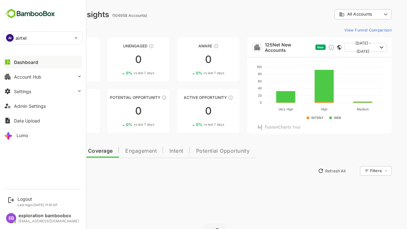 Image resolution: width=407 pixels, height=229 pixels. What do you see at coordinates (238, 88) in the screenshot?
I see `text: 40` at bounding box center [238, 88].